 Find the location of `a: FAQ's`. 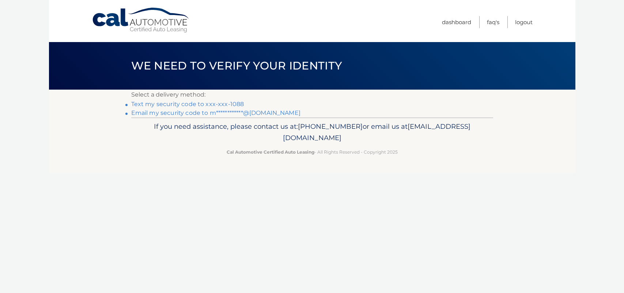

a: FAQ's is located at coordinates (493, 22).